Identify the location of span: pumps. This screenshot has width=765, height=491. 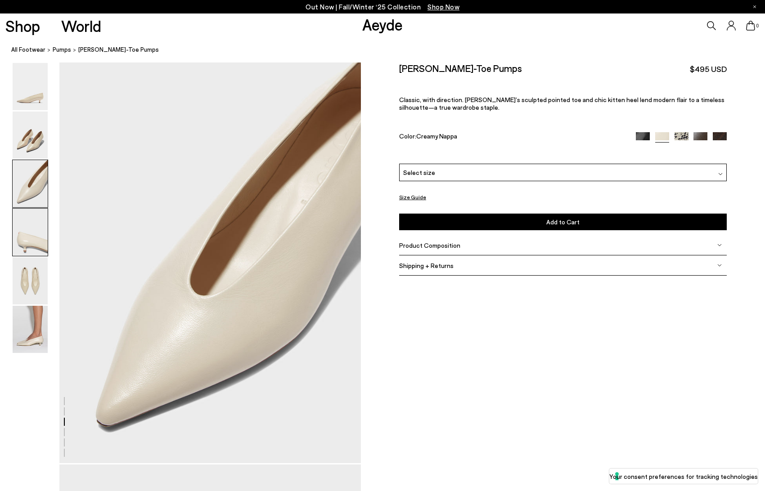
(62, 50).